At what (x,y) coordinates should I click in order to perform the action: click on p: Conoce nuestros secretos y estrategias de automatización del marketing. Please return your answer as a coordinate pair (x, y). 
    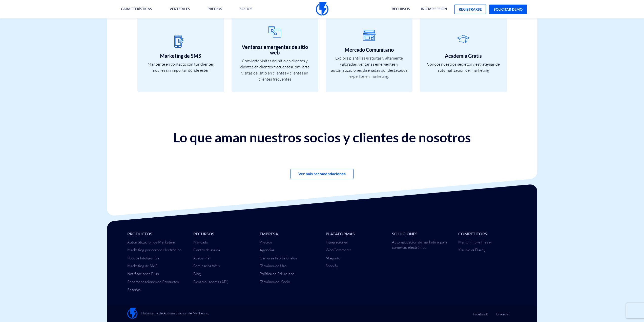
    Looking at the image, I should click on (463, 67).